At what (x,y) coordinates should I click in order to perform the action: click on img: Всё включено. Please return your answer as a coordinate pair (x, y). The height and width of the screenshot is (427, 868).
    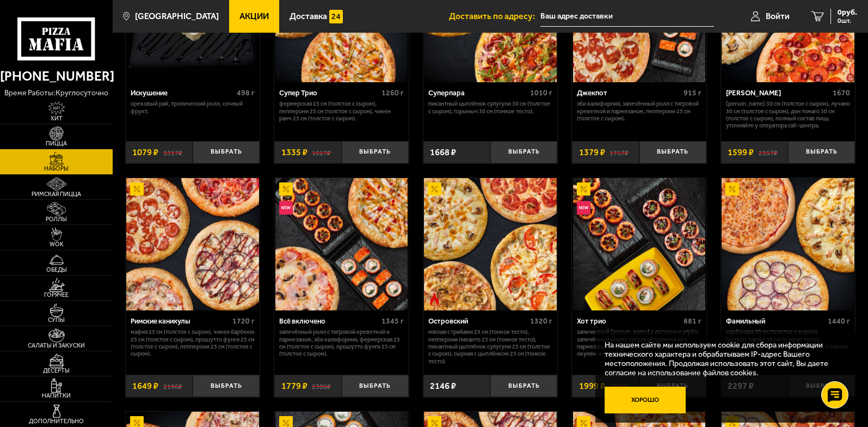
    Looking at the image, I should click on (341, 244).